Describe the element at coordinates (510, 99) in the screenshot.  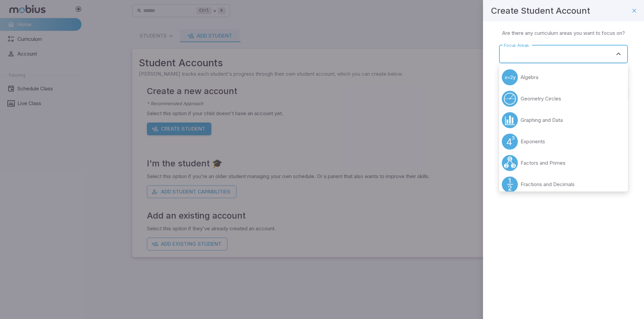
I see `div: Circles` at that location.